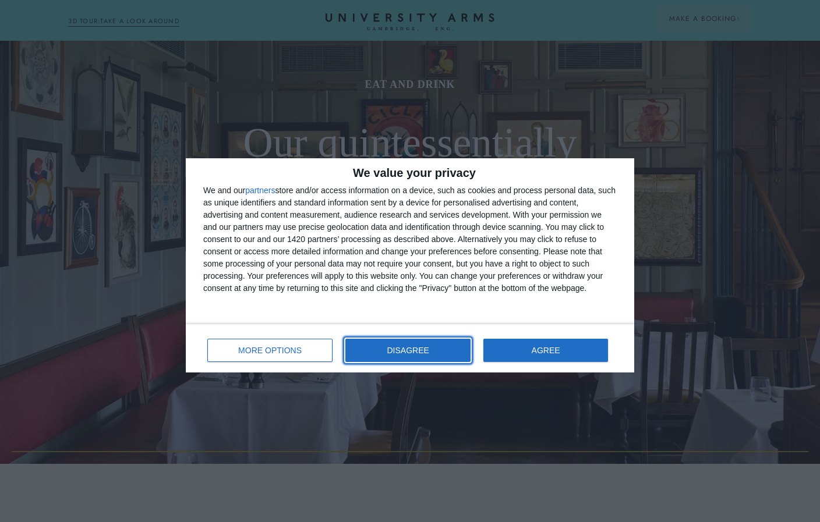 Image resolution: width=820 pixels, height=522 pixels. Describe the element at coordinates (546, 351) in the screenshot. I see `button: AGREE` at that location.